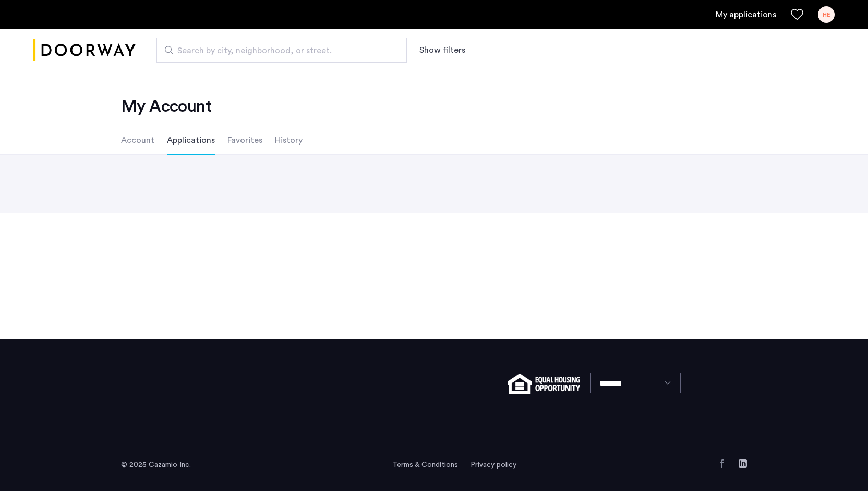  I want to click on select: Language select, so click(636, 383).